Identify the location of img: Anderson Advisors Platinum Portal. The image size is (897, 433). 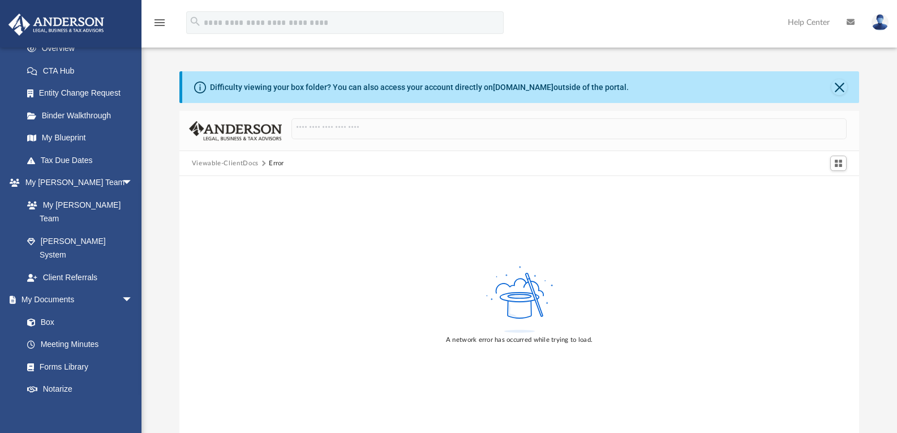
(56, 24).